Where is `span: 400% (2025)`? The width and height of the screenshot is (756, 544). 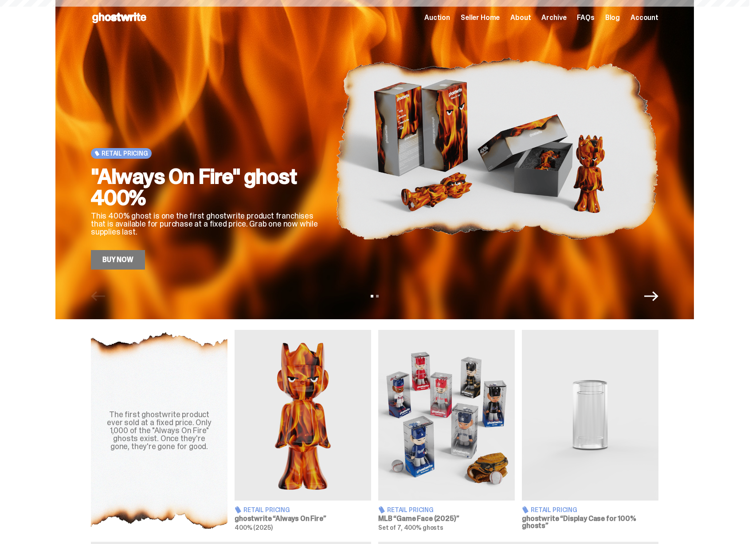
span: 400% (2025) is located at coordinates (254, 528).